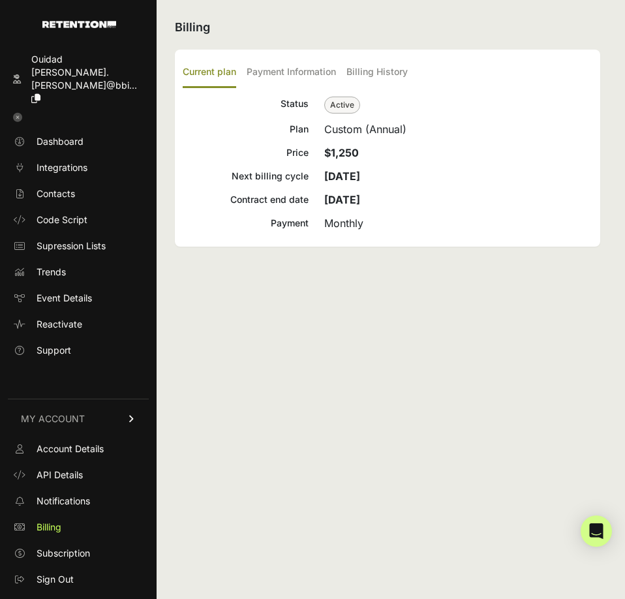  Describe the element at coordinates (78, 168) in the screenshot. I see `a: Integrations` at that location.